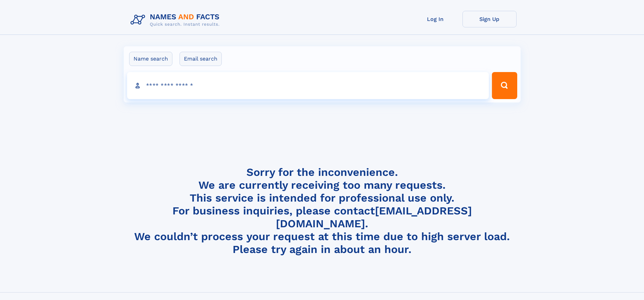  I want to click on img: Logo Names and Facts, so click(177, 20).